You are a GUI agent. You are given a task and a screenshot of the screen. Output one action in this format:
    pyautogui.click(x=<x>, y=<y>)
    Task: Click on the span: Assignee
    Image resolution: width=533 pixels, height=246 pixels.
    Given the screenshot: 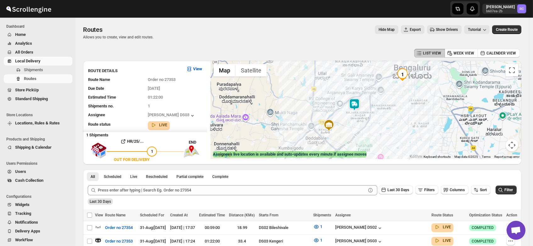 What is the action you would take?
    pyautogui.click(x=343, y=215)
    